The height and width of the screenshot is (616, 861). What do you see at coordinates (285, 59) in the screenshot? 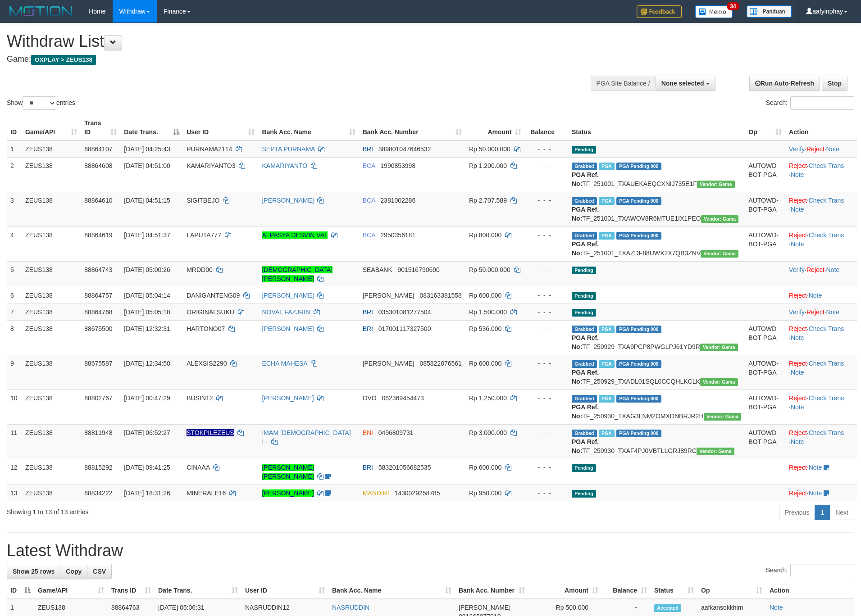
I see `h4: Game:` at bounding box center [285, 59].